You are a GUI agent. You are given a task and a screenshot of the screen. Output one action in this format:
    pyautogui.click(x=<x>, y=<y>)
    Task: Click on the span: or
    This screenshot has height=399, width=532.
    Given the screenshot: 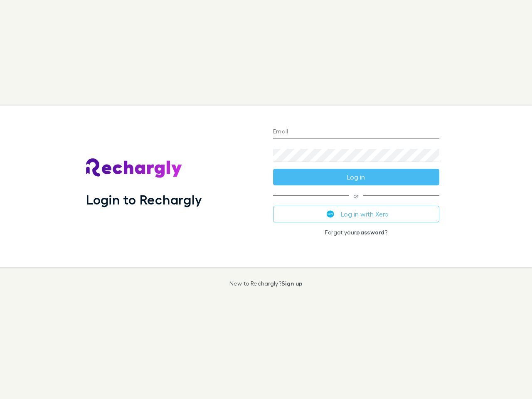 What is the action you would take?
    pyautogui.click(x=356, y=195)
    